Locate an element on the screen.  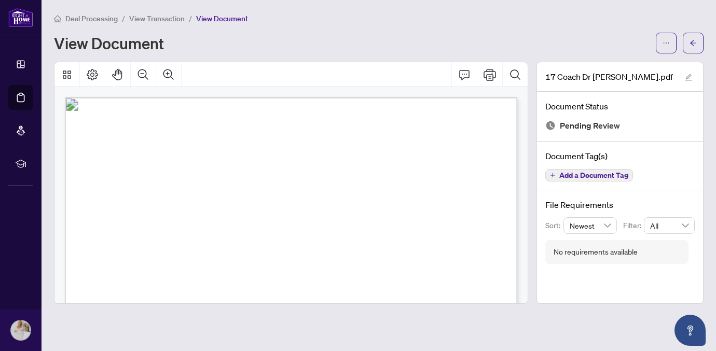
button: Open asap is located at coordinates (690, 331).